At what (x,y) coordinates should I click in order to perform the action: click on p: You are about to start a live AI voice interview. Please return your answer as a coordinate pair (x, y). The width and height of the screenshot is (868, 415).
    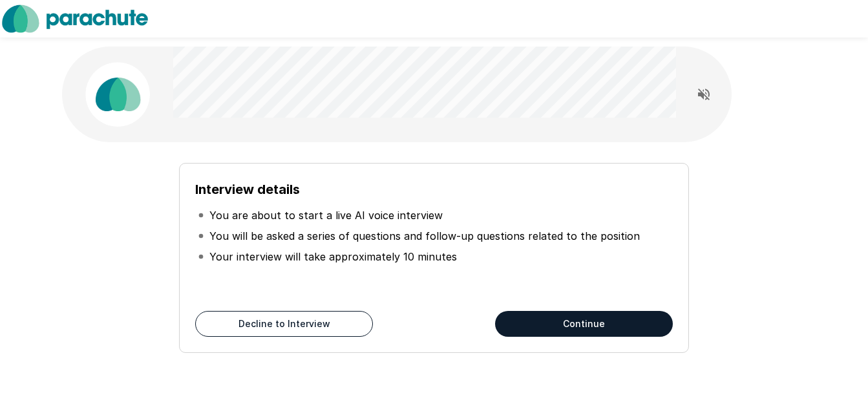
    Looking at the image, I should click on (326, 215).